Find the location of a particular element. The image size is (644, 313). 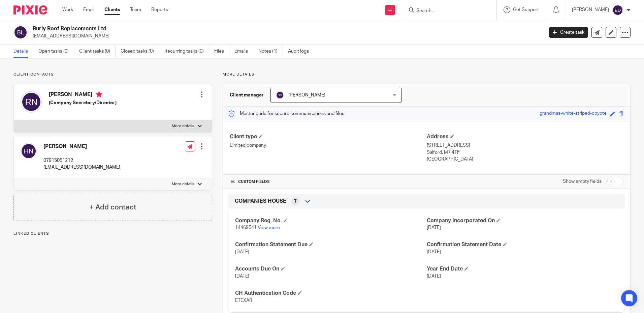

h3: Client manager is located at coordinates (246, 95).